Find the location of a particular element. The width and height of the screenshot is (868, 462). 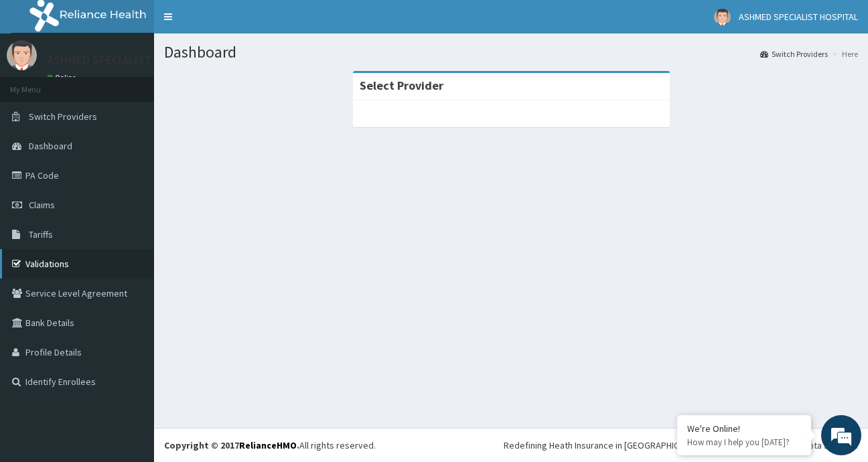

footer: All rights reserved. is located at coordinates (512, 444).